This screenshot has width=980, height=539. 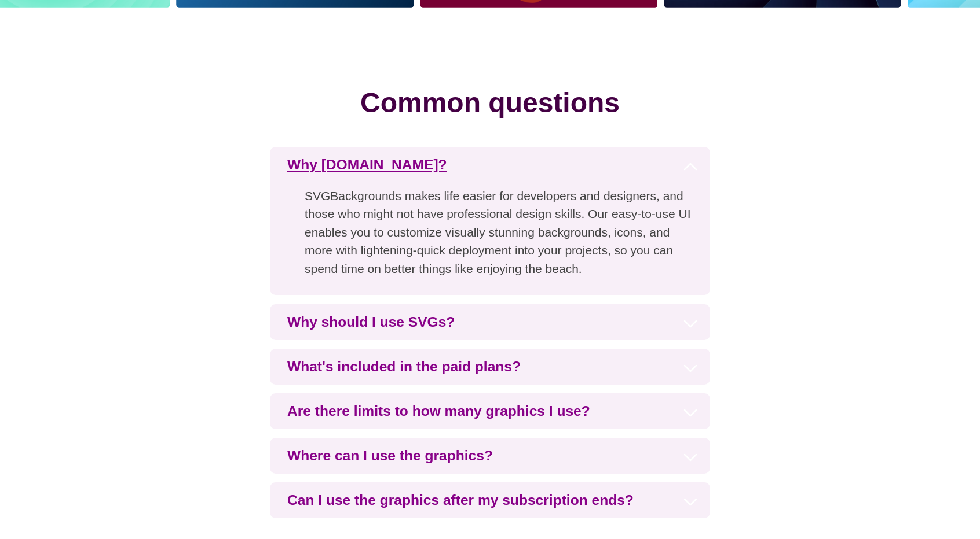 I want to click on h3: Where can I use the graphics?, so click(x=490, y=456).